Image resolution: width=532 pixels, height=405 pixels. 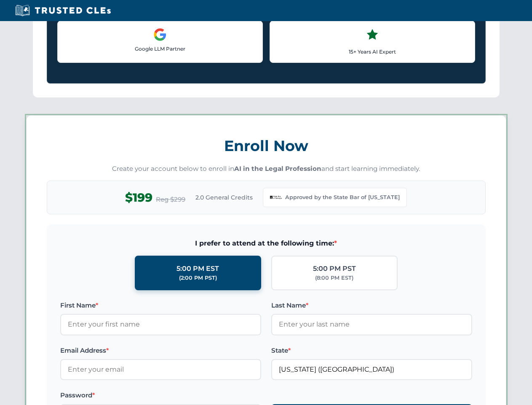 I want to click on img: Google, so click(x=160, y=34).